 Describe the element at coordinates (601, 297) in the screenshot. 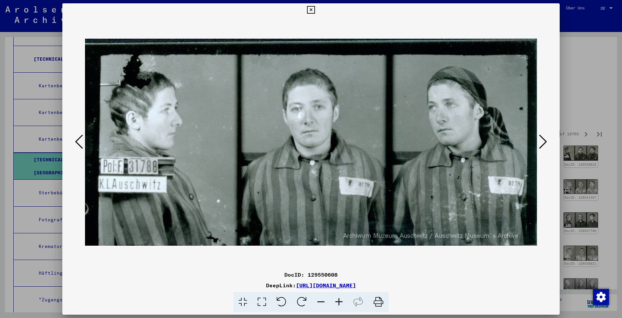

I see `img: Zustimmung ändern` at that location.